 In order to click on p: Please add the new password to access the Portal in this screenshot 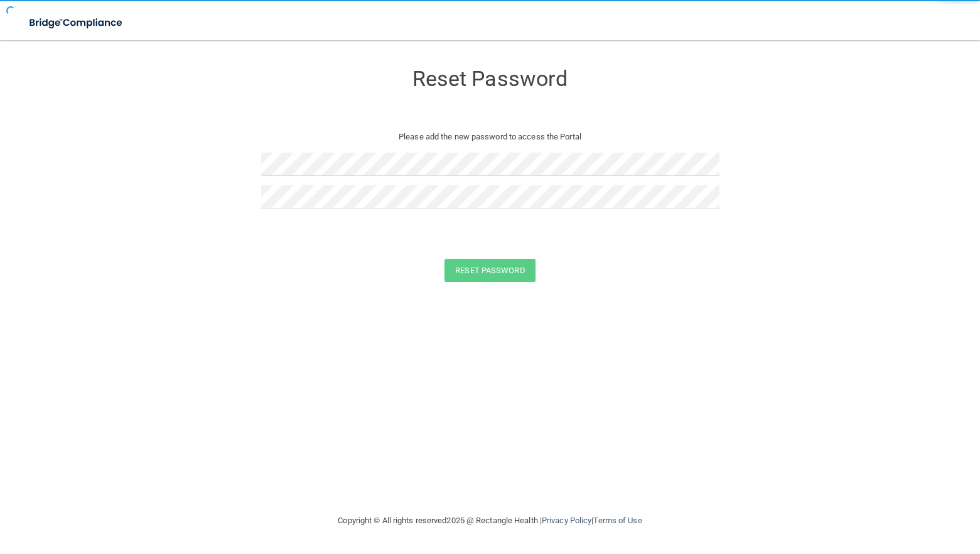, I will do `click(491, 137)`.